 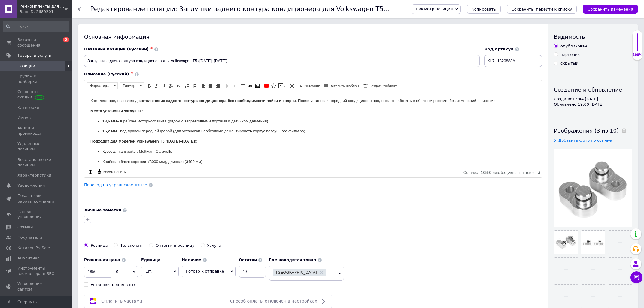 What do you see at coordinates (25, 227) in the screenshot?
I see `span: Отзывы` at bounding box center [25, 227].